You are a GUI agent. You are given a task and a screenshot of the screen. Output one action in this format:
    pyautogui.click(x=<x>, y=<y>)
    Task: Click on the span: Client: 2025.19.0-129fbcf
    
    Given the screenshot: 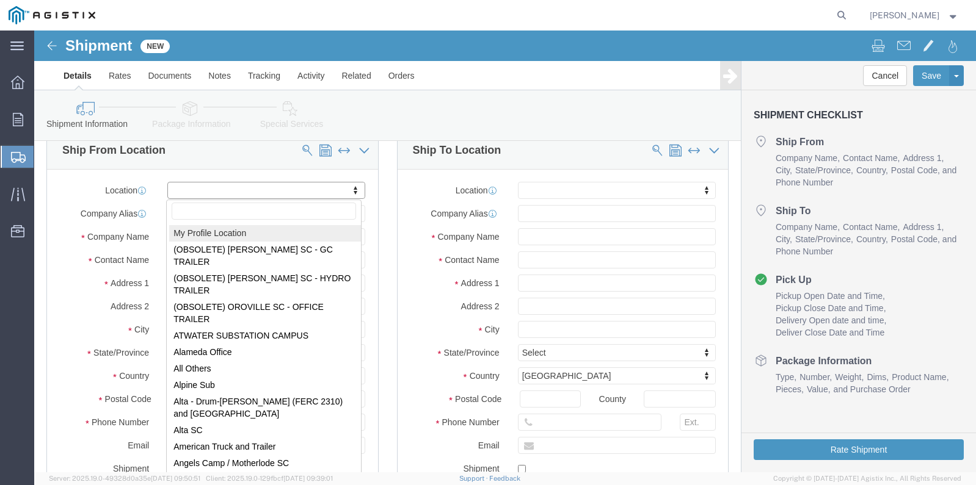 What is the action you would take?
    pyautogui.click(x=269, y=479)
    